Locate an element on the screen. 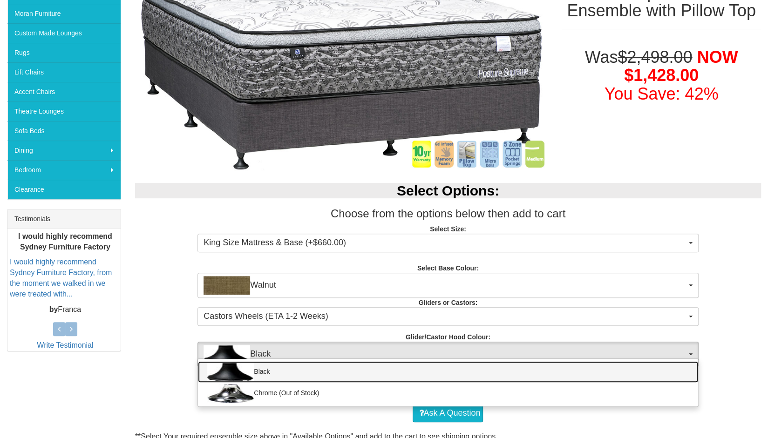 The height and width of the screenshot is (438, 768). a: I would highly recommend Sydney Furniture Factory, from the moment we walked in we were treated w... is located at coordinates (61, 278).